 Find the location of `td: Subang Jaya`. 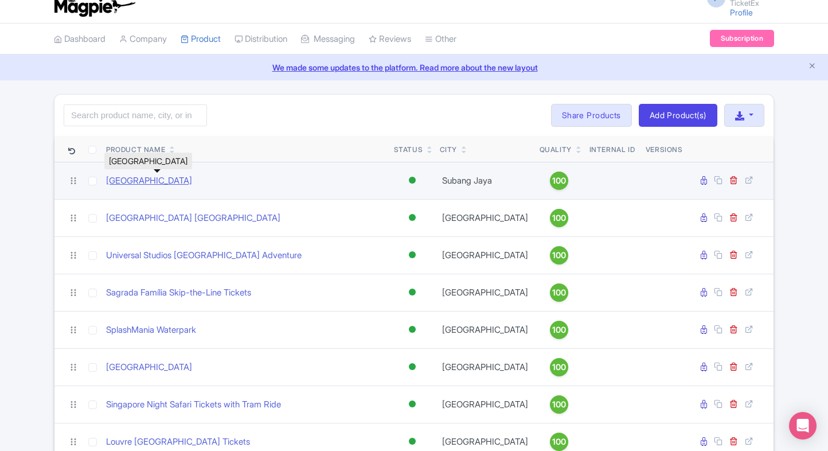

td: Subang Jaya is located at coordinates (485, 180).